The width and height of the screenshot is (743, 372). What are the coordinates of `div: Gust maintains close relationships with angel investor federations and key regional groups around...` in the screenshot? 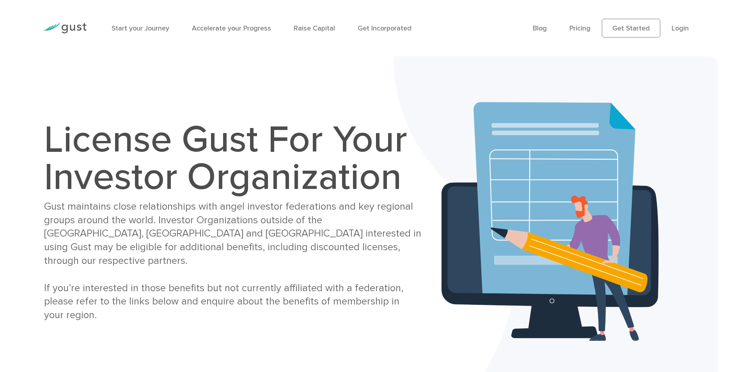 It's located at (232, 261).